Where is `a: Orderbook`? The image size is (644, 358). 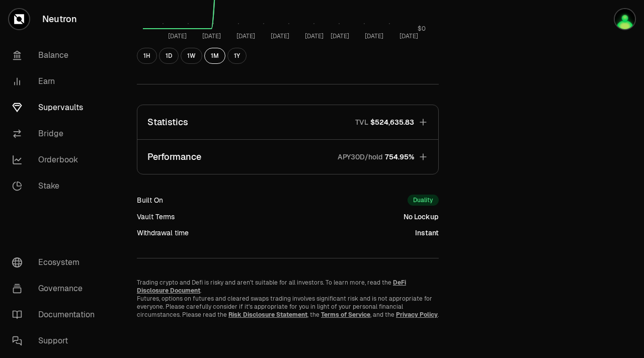
a: Orderbook is located at coordinates (56, 160).